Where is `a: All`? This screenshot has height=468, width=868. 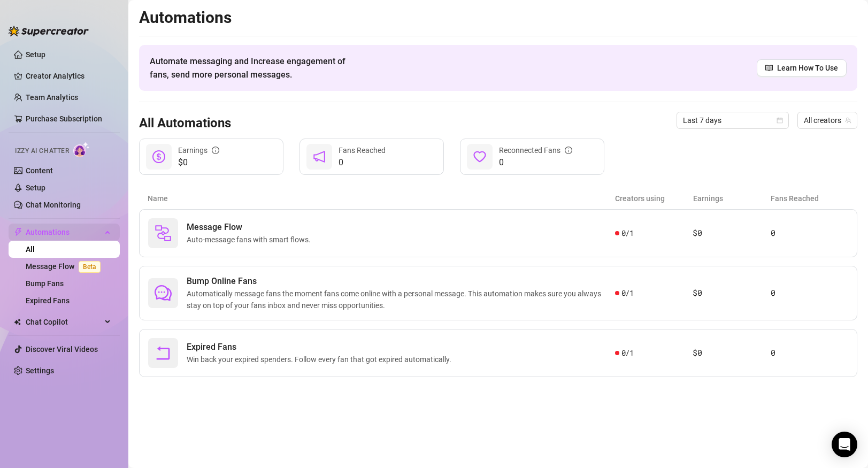
a: All is located at coordinates (30, 249).